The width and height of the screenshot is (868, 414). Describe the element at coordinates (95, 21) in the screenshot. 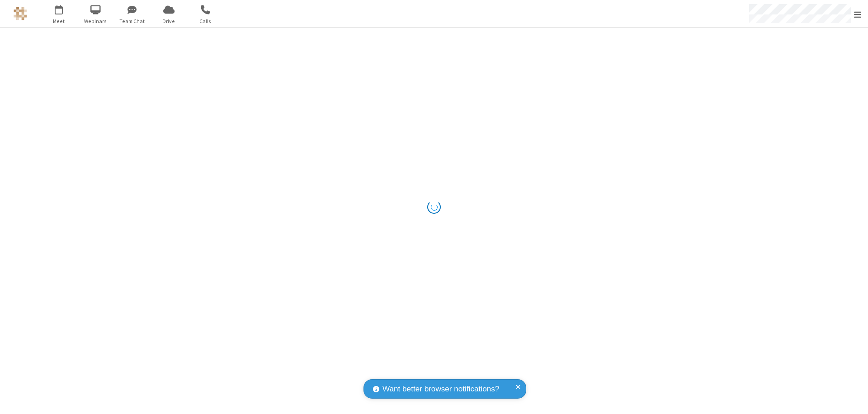

I see `span: Webinars` at that location.